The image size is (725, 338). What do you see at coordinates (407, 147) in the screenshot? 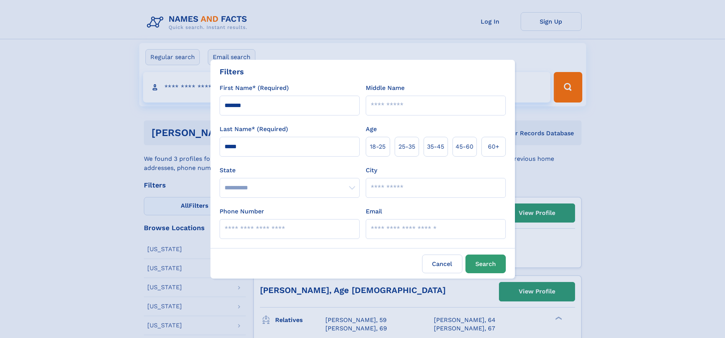
I see `span: 25‑35` at bounding box center [407, 147].